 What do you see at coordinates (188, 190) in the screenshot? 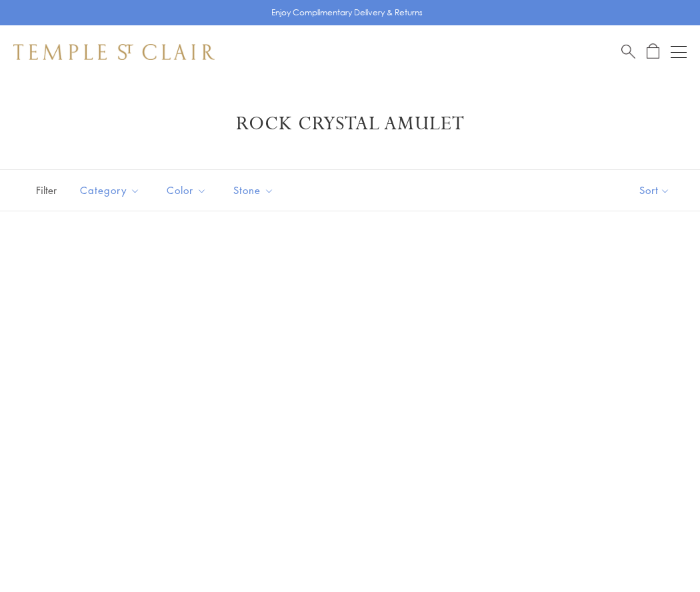
I see `span: Color` at bounding box center [188, 190].